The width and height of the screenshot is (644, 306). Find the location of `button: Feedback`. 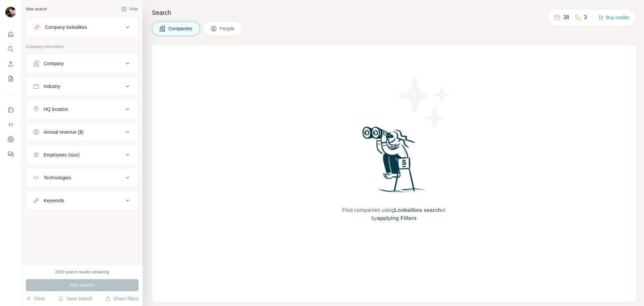

button: Feedback is located at coordinates (11, 154).